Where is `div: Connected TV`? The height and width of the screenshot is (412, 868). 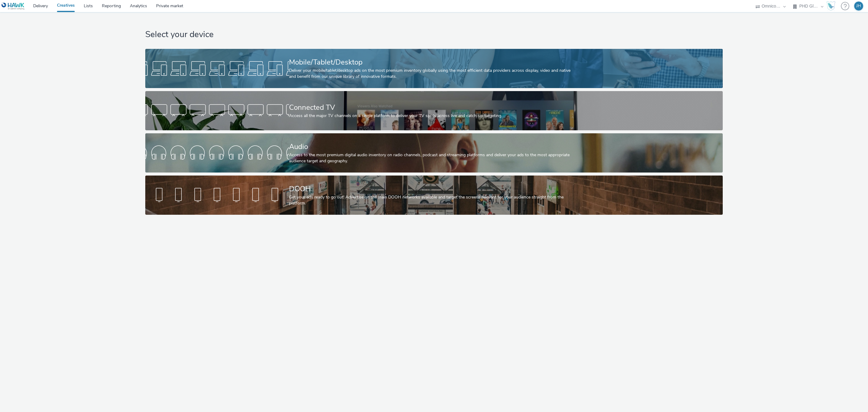 div: Connected TV is located at coordinates (433, 107).